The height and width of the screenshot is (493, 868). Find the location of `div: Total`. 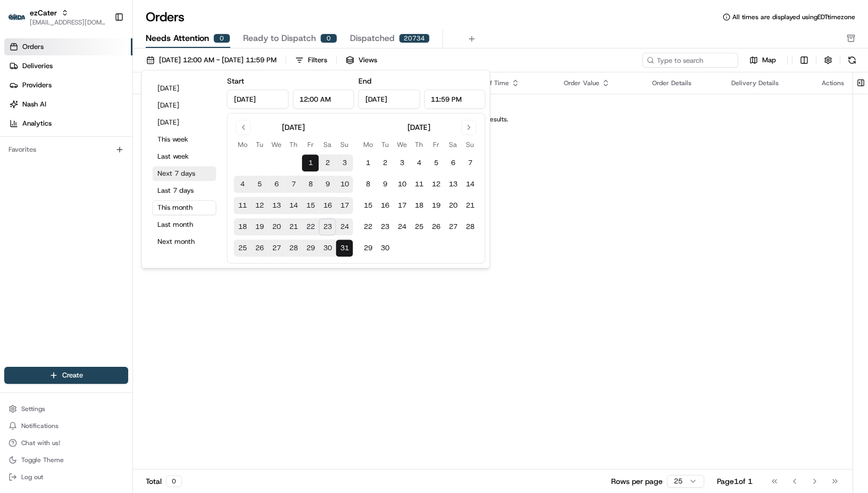

div: Total is located at coordinates (164, 481).